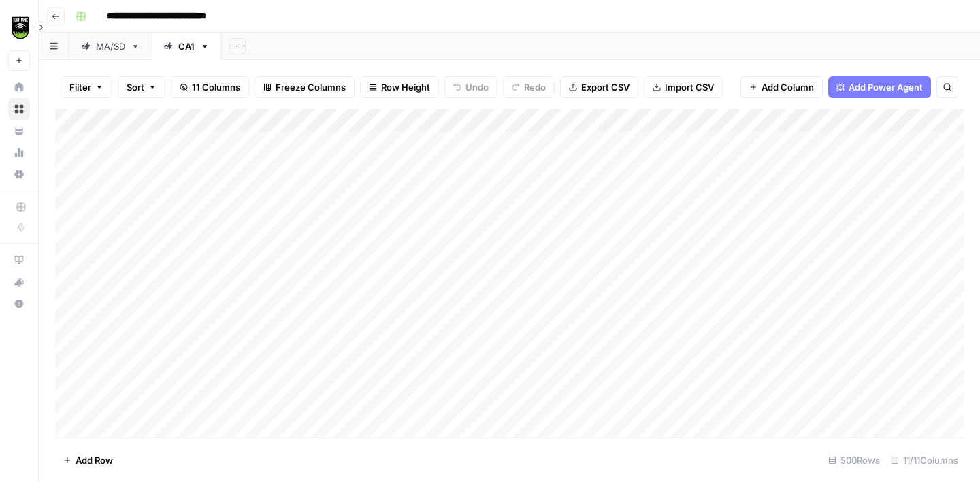  I want to click on div: MA/SD, so click(110, 46).